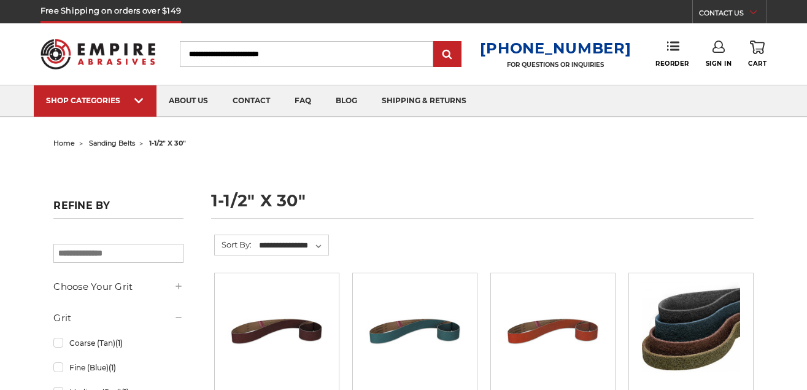  Describe the element at coordinates (118, 287) in the screenshot. I see `h5: Choose Your Grit` at that location.